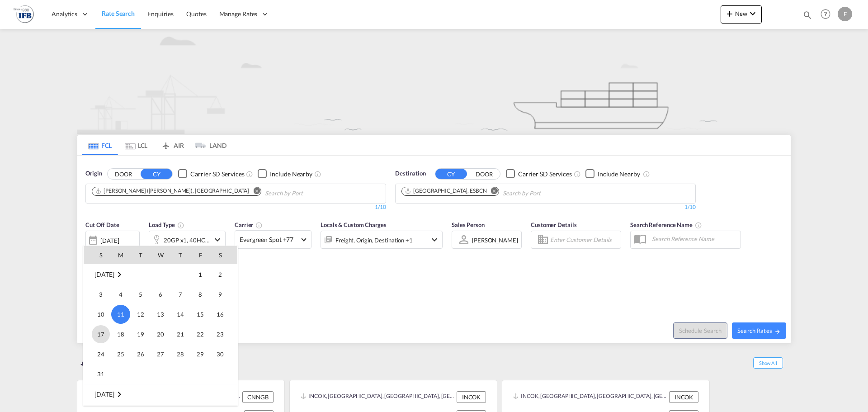 This screenshot has width=868, height=412. Describe the element at coordinates (161, 294) in the screenshot. I see `tr: Week 2` at that location.